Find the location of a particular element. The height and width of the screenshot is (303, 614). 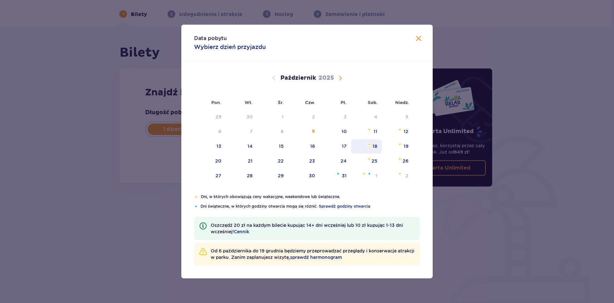

td: poniedziałek, 13 października 2025 is located at coordinates (210, 147).